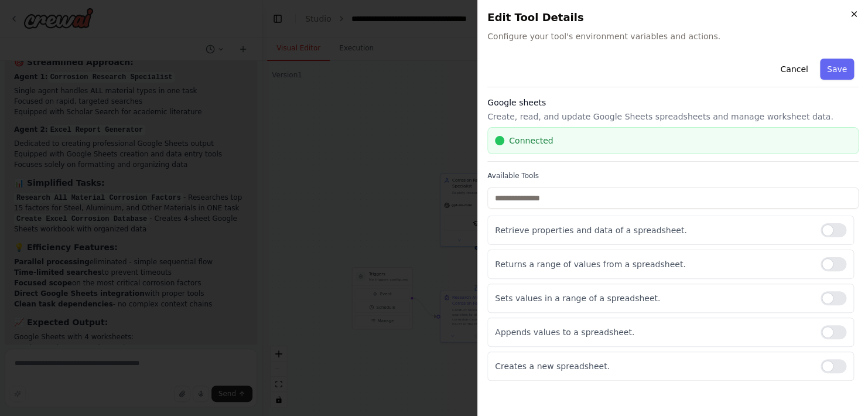 This screenshot has width=868, height=416. Describe the element at coordinates (794, 69) in the screenshot. I see `button: Cancel` at that location.